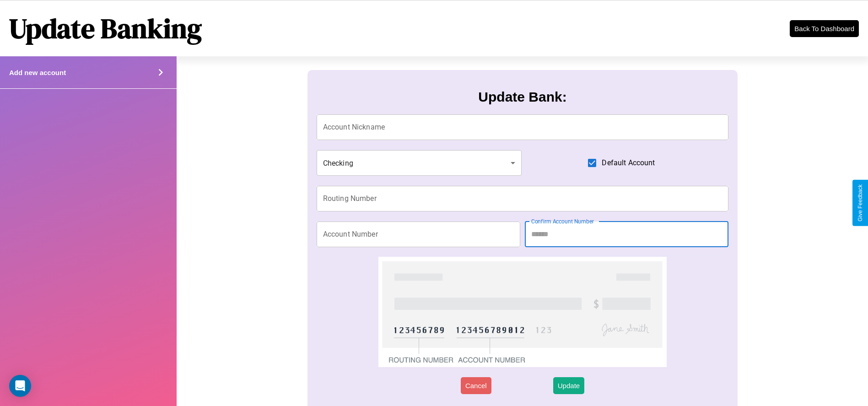 This screenshot has height=406, width=868. I want to click on h1: Update Banking, so click(105, 28).